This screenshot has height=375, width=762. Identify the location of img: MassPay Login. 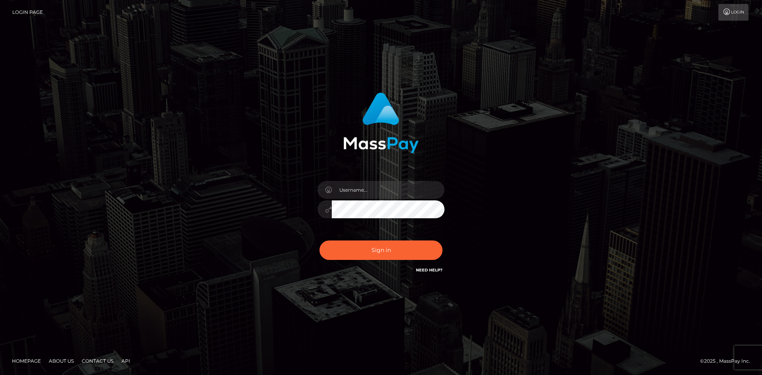
(381, 123).